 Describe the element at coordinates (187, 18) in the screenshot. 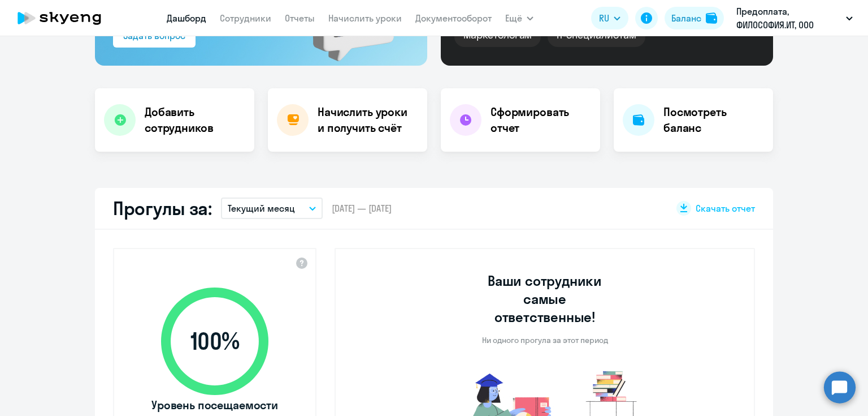

I see `a: Дашборд` at that location.